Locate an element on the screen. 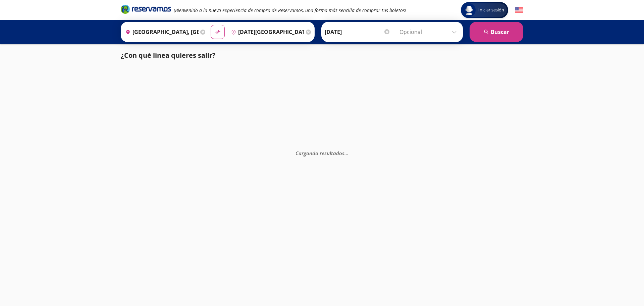 The height and width of the screenshot is (306, 644). em: Cargando resultados is located at coordinates (322, 153).